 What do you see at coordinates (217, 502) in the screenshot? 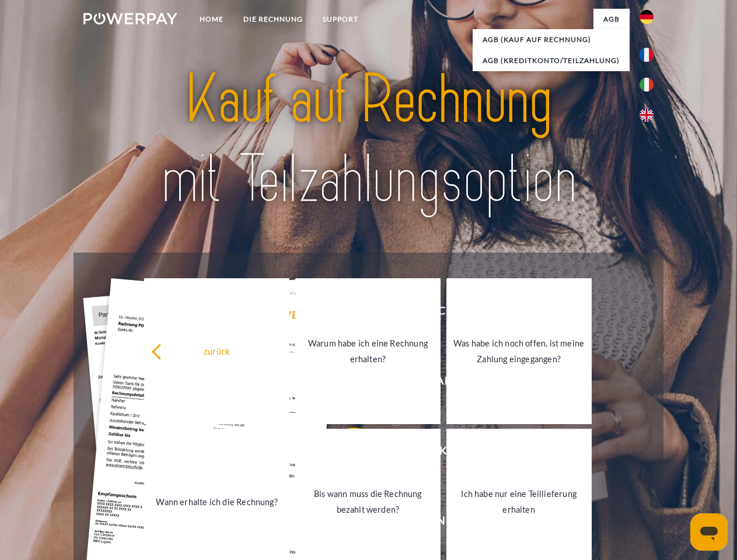
I see `div: Wann erhalte ich die Rechnung?` at bounding box center [217, 502].